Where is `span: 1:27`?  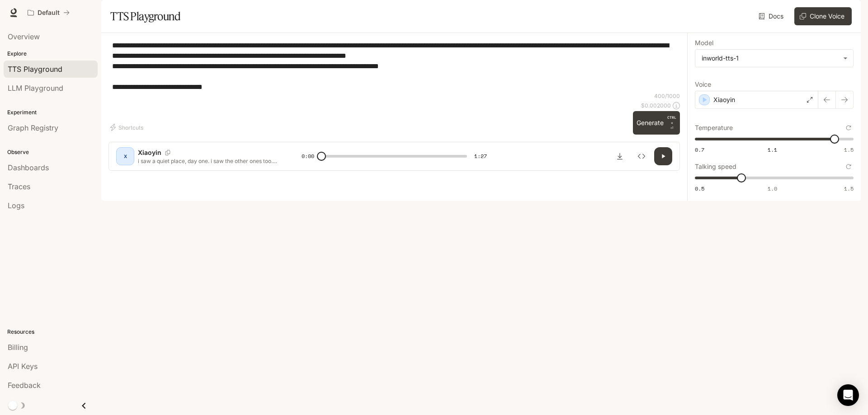
span: 1:27 is located at coordinates (480, 156).